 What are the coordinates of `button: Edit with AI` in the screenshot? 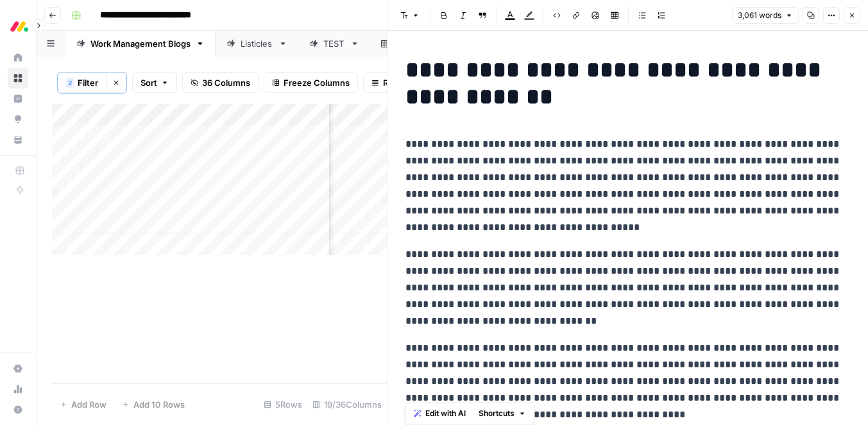 It's located at (440, 414).